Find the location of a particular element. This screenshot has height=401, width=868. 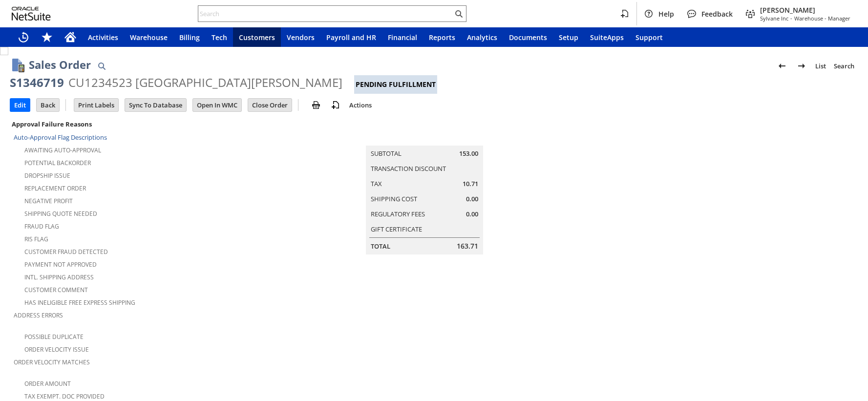

a: Subtotal is located at coordinates (386, 154).